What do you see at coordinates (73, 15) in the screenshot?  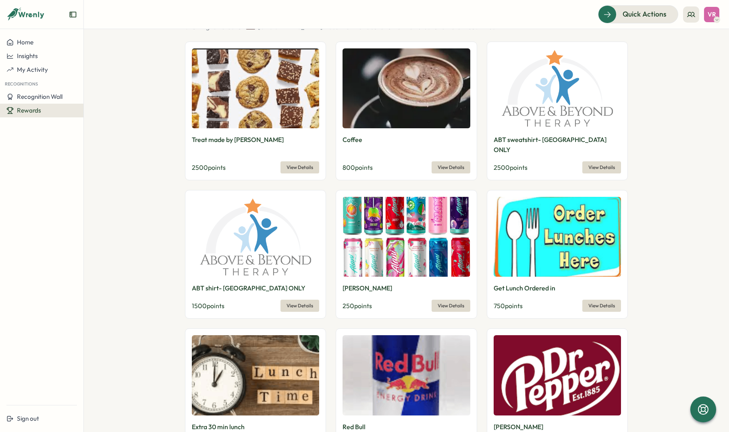 I see `button: Expand sidebar` at bounding box center [73, 15].